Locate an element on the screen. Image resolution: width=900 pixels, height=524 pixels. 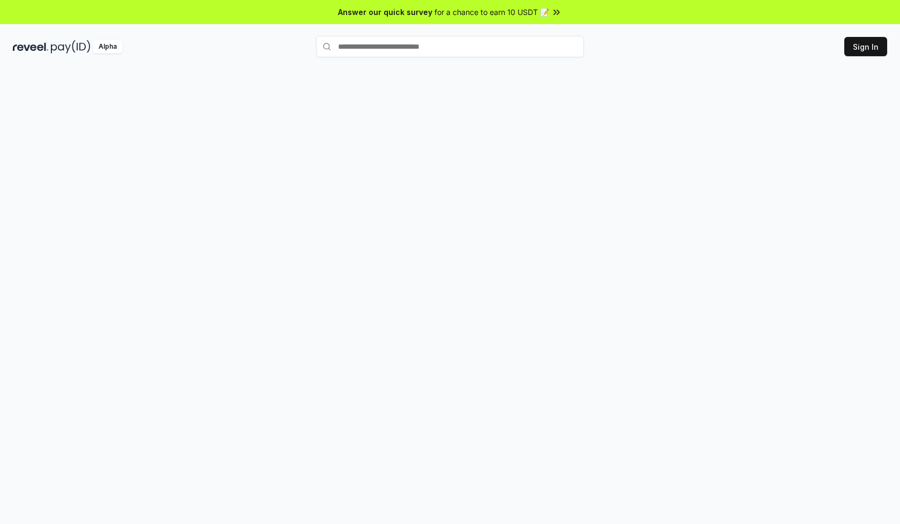
div: Alpha is located at coordinates (108, 47).